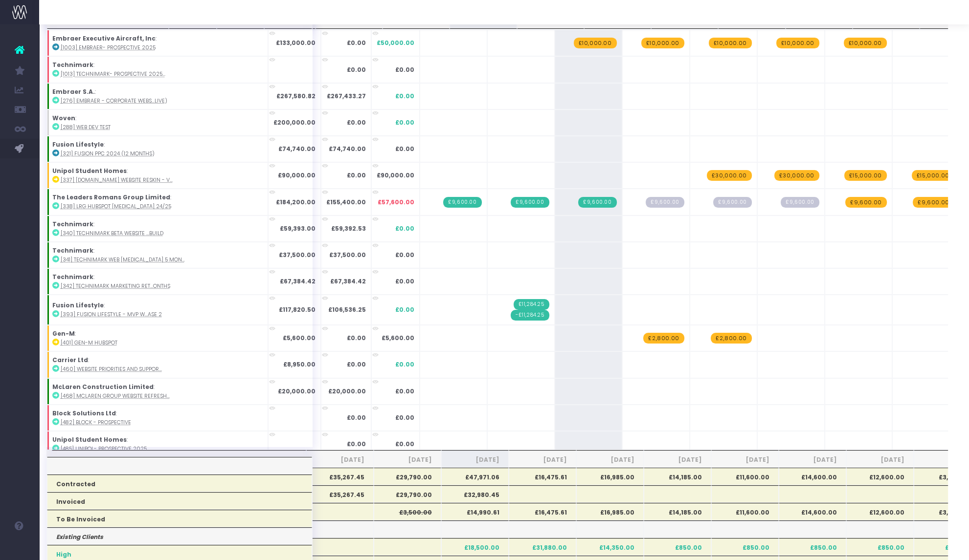 The height and width of the screenshot is (560, 969). Describe the element at coordinates (96, 422) in the screenshot. I see `abbr: [482] Block - Prospective` at that location.